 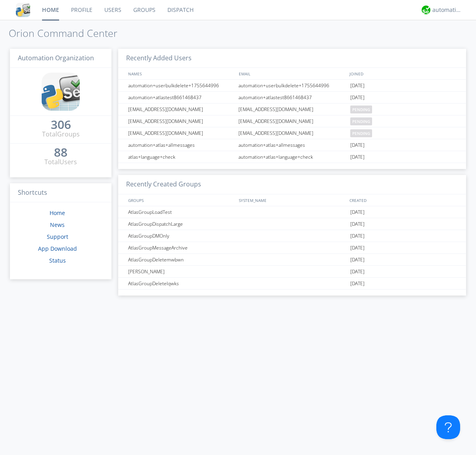 What do you see at coordinates (292, 58) in the screenshot?
I see `h3: Recently Added Users` at bounding box center [292, 58].